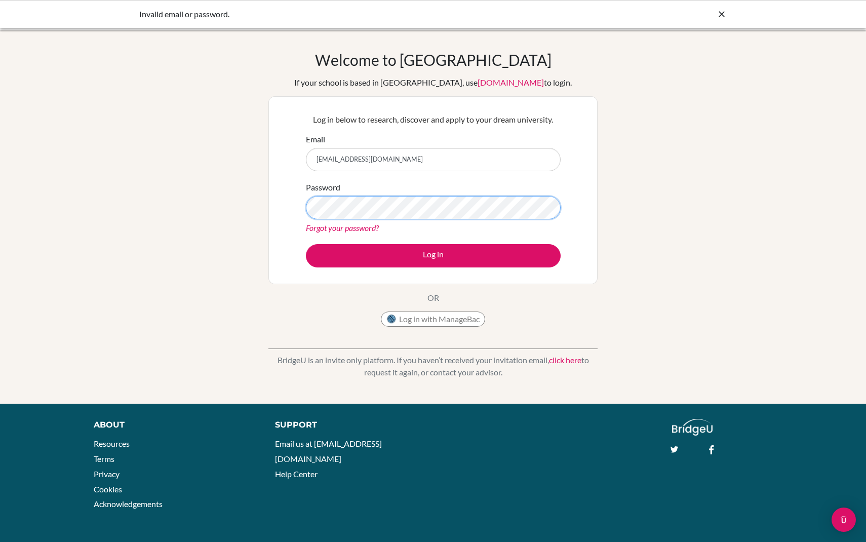  What do you see at coordinates (323, 187) in the screenshot?
I see `label: Password` at bounding box center [323, 187].